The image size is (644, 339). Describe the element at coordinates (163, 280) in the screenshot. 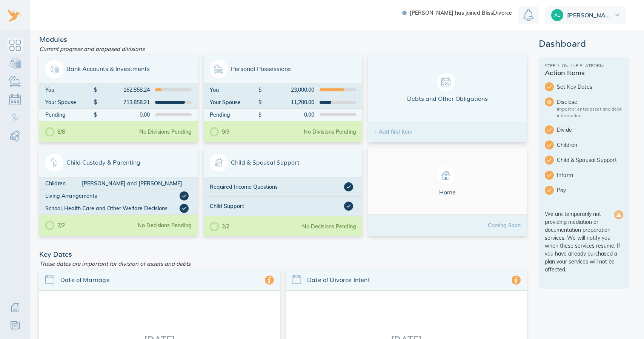

I see `span: Date of Marriage` at that location.